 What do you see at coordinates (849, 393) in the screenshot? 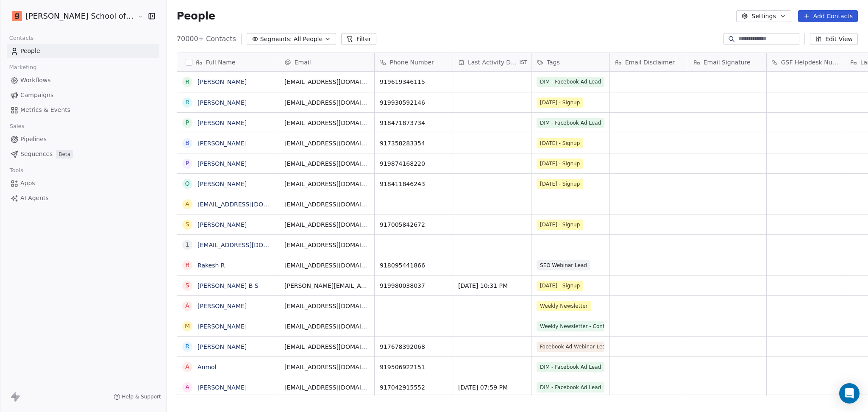
I see `div: Open Intercom Messenger` at bounding box center [849, 393].